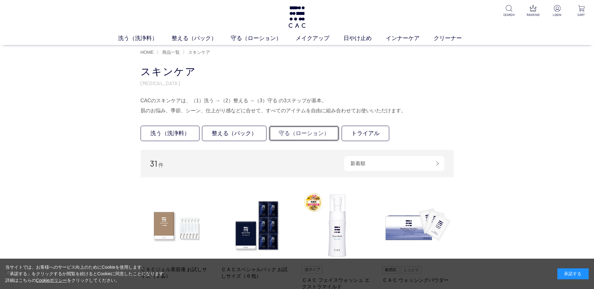  What do you see at coordinates (171, 52) in the screenshot?
I see `span: 商品一覧` at bounding box center [171, 52].